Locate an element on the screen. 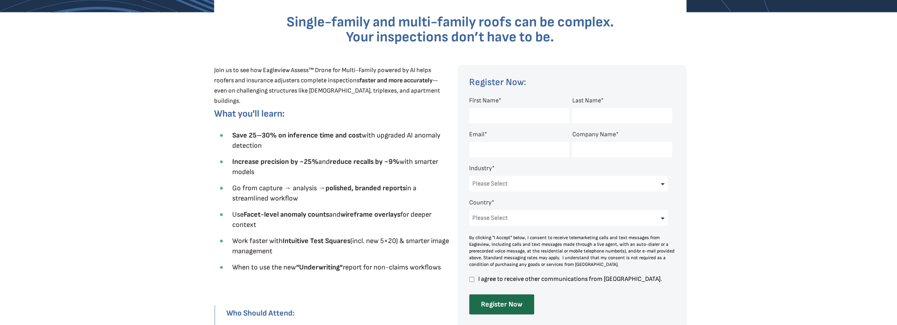  span: Industry is located at coordinates (480, 168).